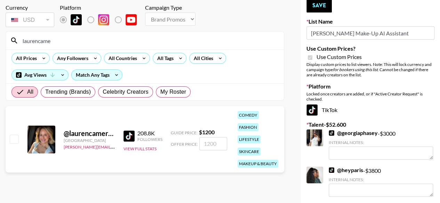 The width and height of the screenshot is (440, 203). I want to click on label: Talent - $ 52.600, so click(370, 125).